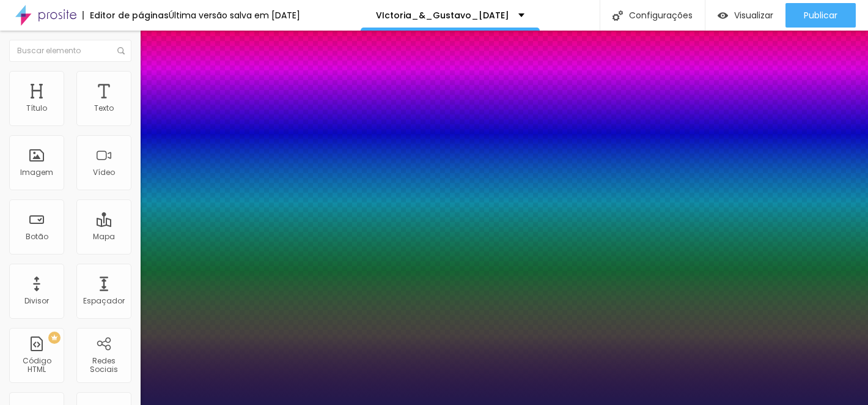  What do you see at coordinates (129, 15) in the screenshot?
I see `font: Editor de páginas` at bounding box center [129, 15].